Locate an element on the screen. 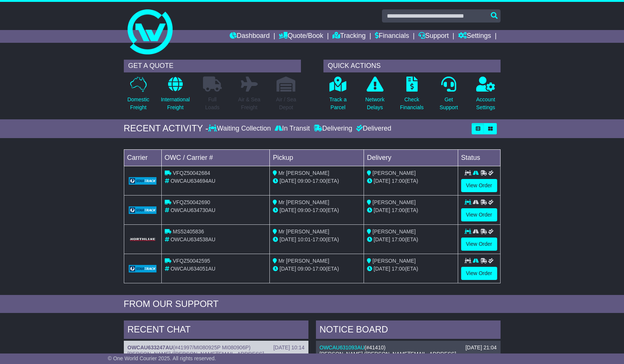 This screenshot has width=624, height=364. span: 10:01 is located at coordinates (304, 239).